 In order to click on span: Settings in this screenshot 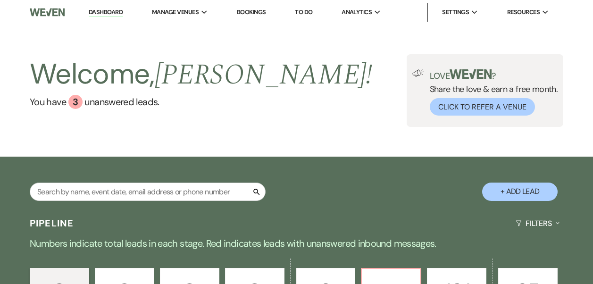, I will do `click(455, 12)`.